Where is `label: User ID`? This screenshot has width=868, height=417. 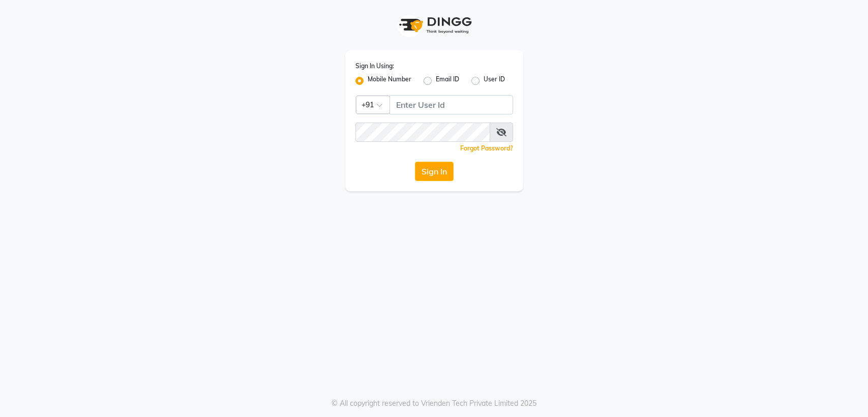 label: User ID is located at coordinates (494, 81).